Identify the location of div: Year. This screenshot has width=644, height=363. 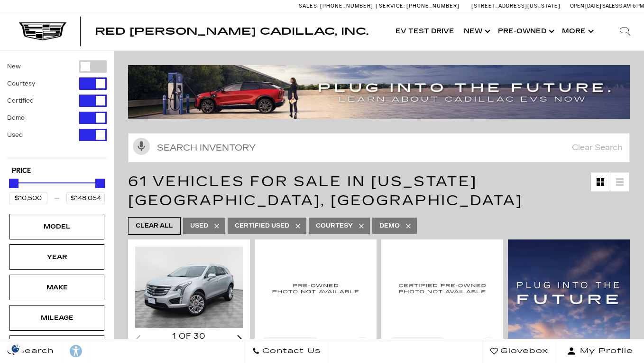
(57, 257).